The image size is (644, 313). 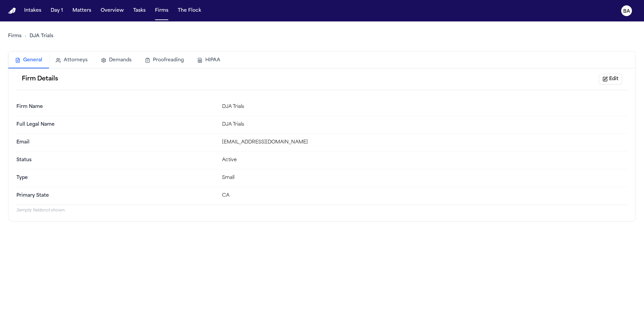 What do you see at coordinates (33, 11) in the screenshot?
I see `a: Intakes` at bounding box center [33, 11].